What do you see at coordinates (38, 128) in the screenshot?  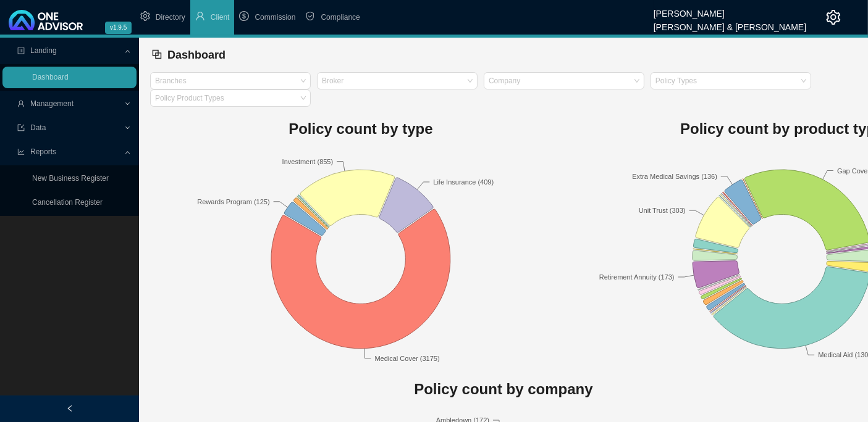 I see `span: Data` at bounding box center [38, 128].